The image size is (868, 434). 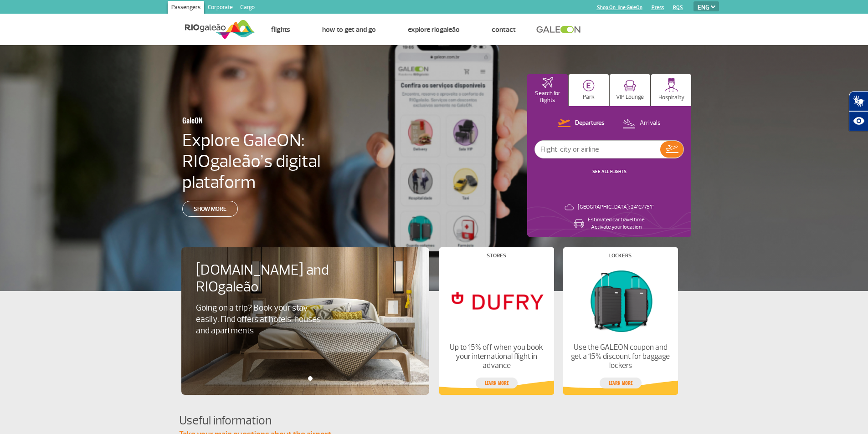 What do you see at coordinates (620, 357) in the screenshot?
I see `p: Use the GALEON coupon and get a 15% discount for baggage lockers` at bounding box center [620, 357].